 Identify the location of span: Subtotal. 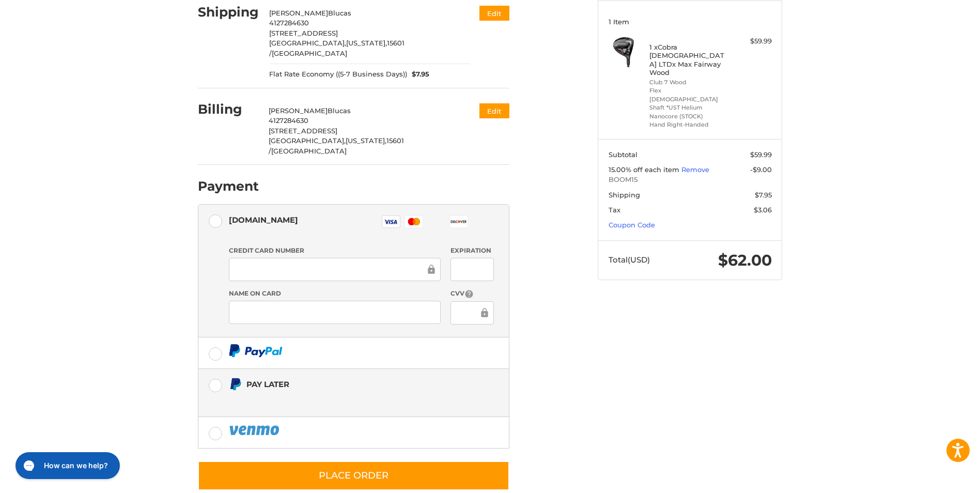
(623, 155).